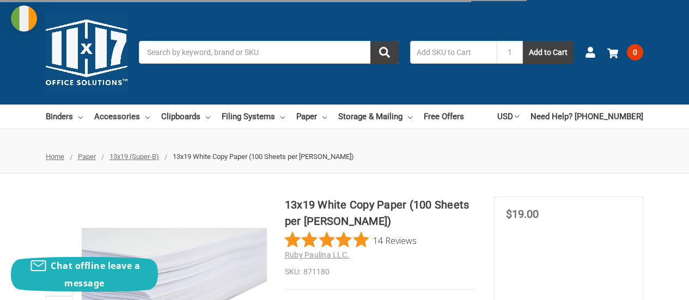  What do you see at coordinates (122, 117) in the screenshot?
I see `a: Accessories` at bounding box center [122, 117].